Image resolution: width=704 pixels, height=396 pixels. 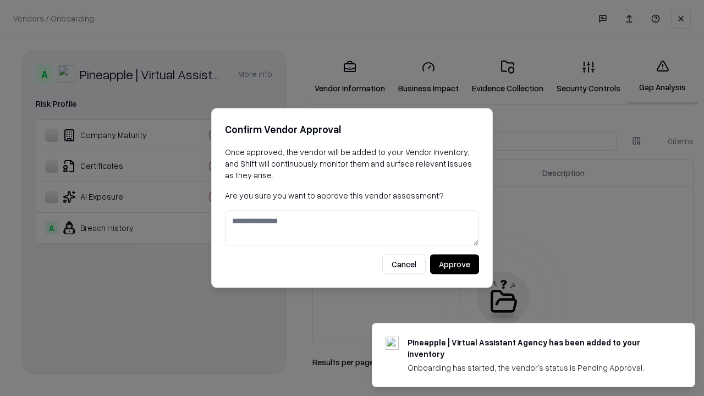 I want to click on p: Are you sure you want to approve this vendor assessment?, so click(x=352, y=195).